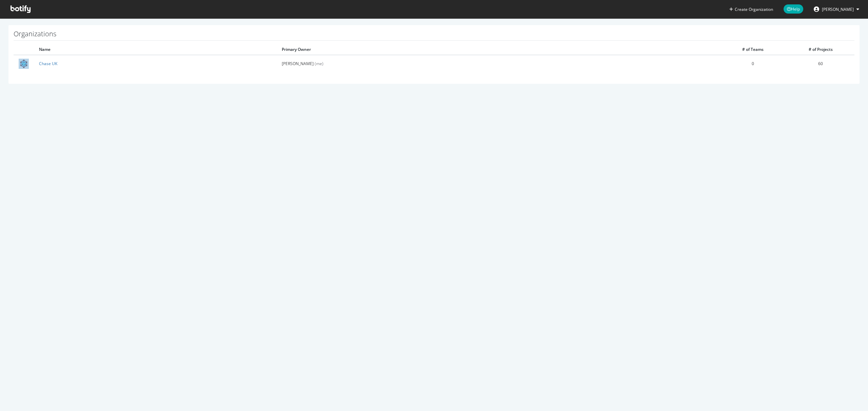 This screenshot has width=868, height=411. I want to click on th: Primary Owner, so click(497, 50).